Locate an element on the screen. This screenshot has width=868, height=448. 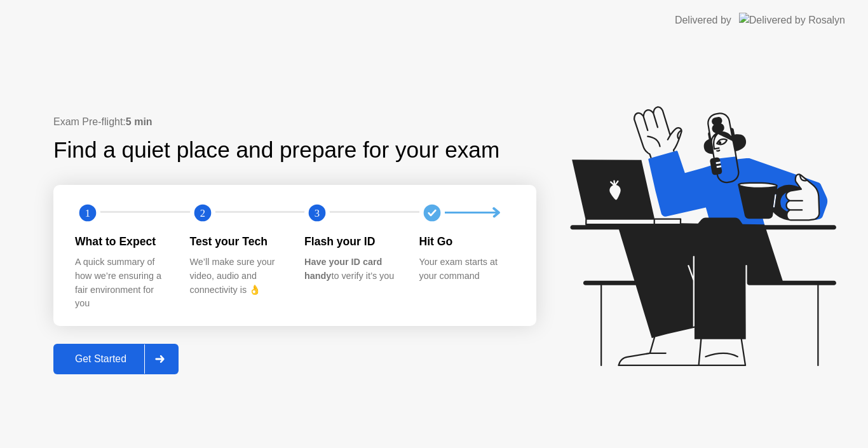
div: A quick summary of how we’re ensuring a fair environment for you is located at coordinates (122, 283).